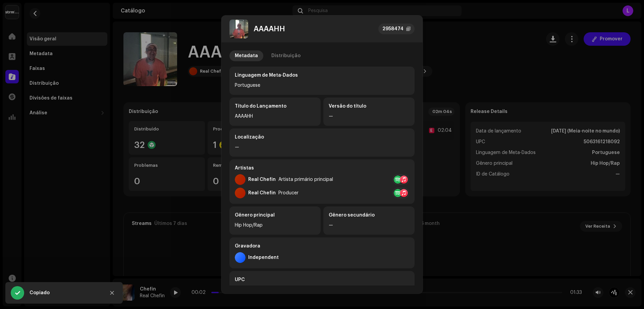 The width and height of the screenshot is (644, 309). I want to click on div: Gravadora, so click(322, 246).